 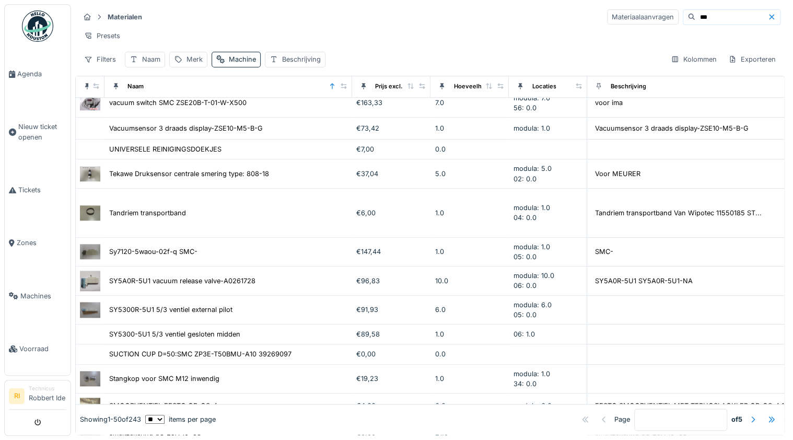 I want to click on img: vacuum switch SMC ZSE20B-T-01-W-X500, so click(x=90, y=102).